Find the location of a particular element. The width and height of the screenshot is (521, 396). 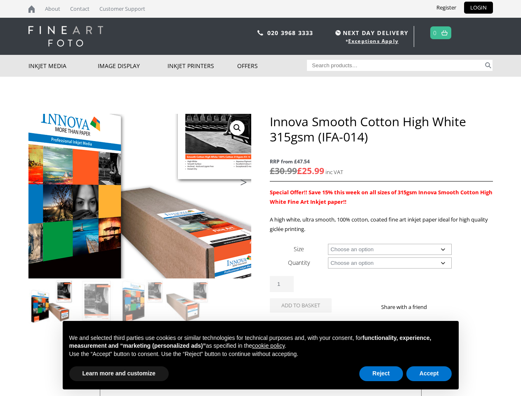

span: NEXT DAY DELIVERY is located at coordinates (371, 33).